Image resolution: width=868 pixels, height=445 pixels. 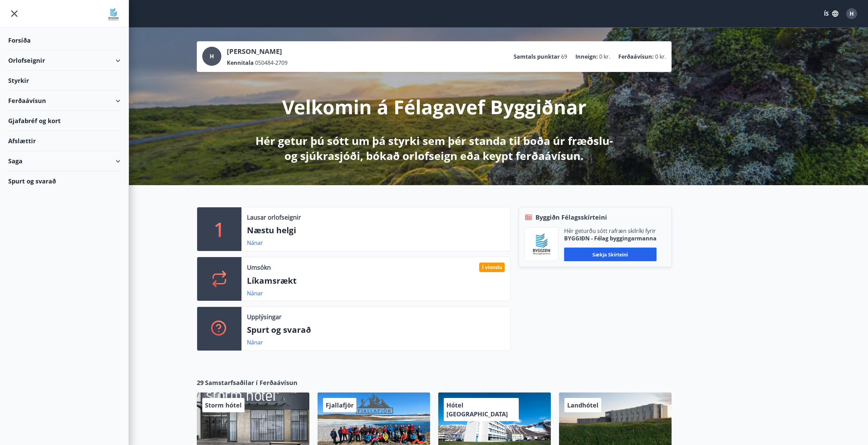 I want to click on p: Líkamsrækt, so click(x=376, y=281).